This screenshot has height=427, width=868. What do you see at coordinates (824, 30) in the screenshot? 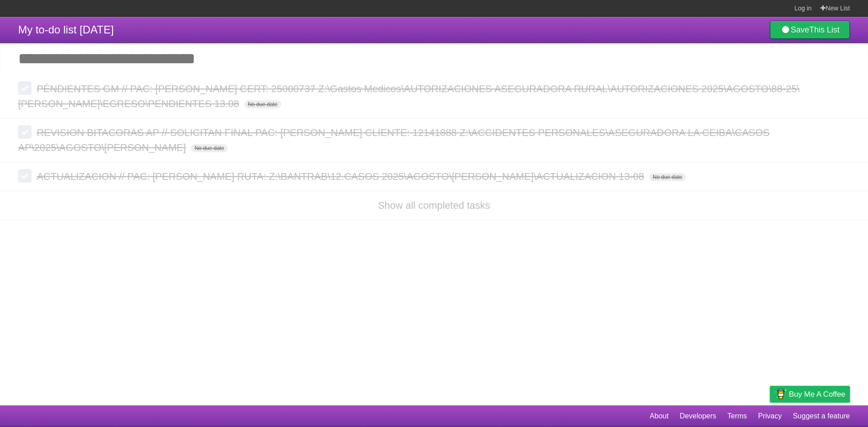
I see `b: This List` at bounding box center [824, 30].